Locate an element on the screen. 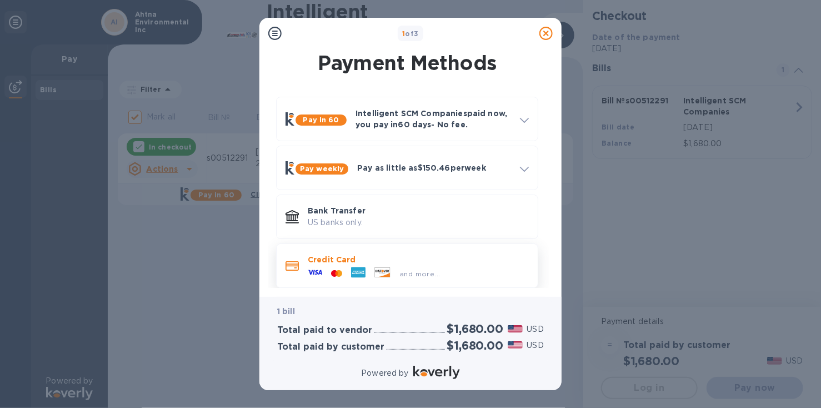 This screenshot has height=408, width=821. h3: Total paid to vendor is located at coordinates (324, 330).